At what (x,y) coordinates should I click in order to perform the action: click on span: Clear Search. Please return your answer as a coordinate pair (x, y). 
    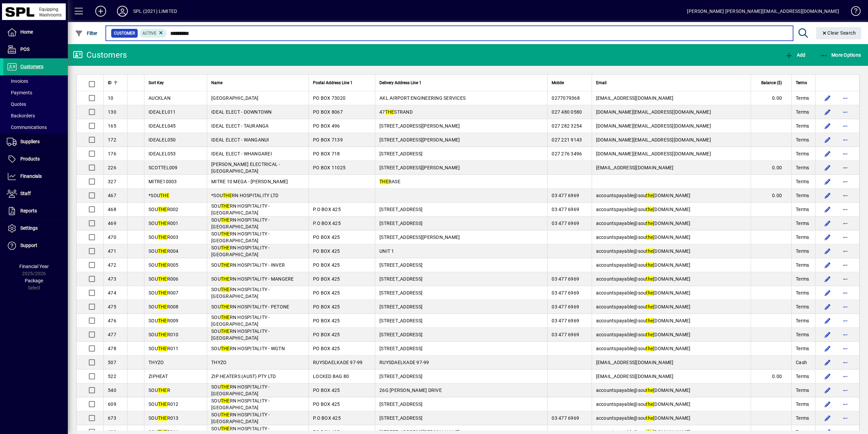
    Looking at the image, I should click on (839, 33).